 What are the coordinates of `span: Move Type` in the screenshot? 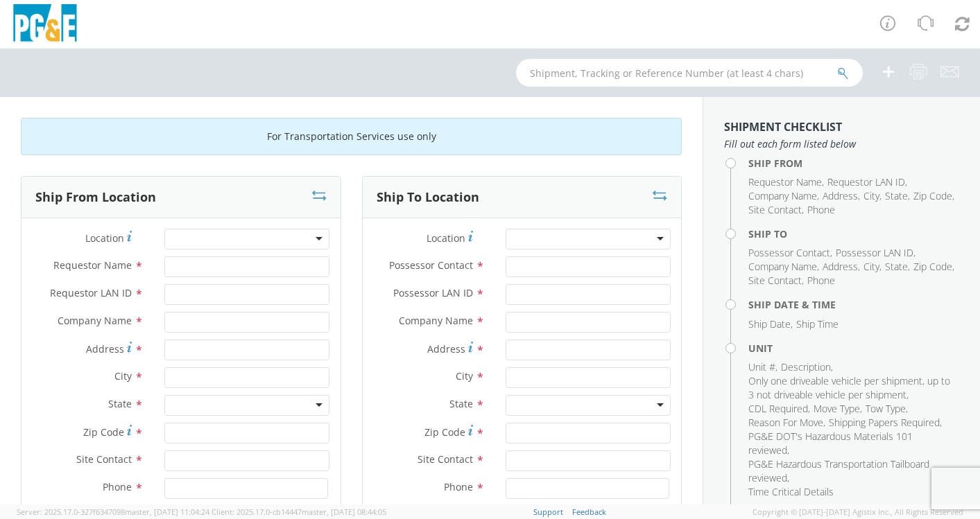 It's located at (837, 408).